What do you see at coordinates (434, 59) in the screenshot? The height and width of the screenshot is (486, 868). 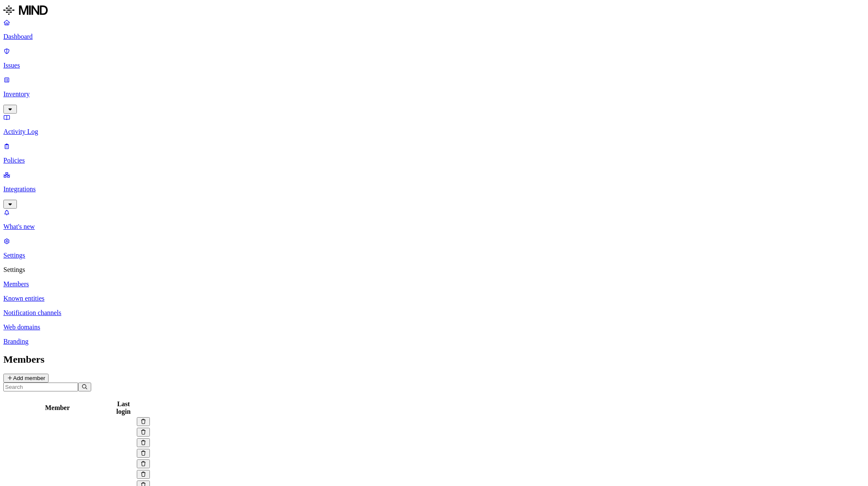 I see `a: Issues` at bounding box center [434, 59].